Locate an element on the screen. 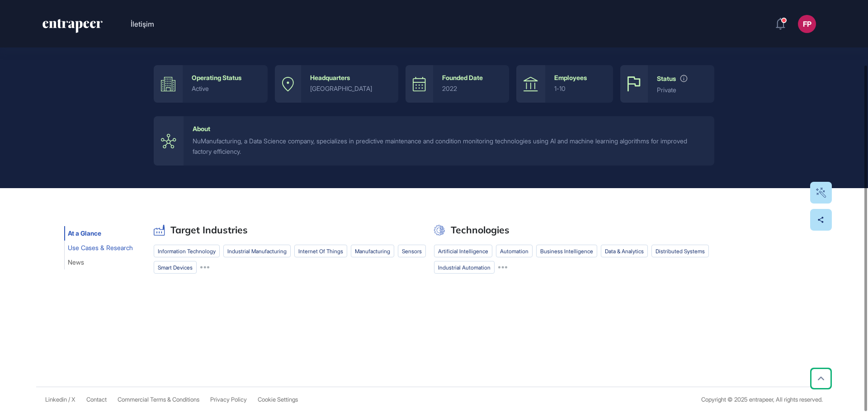 The width and height of the screenshot is (868, 412). div: Copyright © 2025 entrapeer, All rights reserved. is located at coordinates (762, 399).